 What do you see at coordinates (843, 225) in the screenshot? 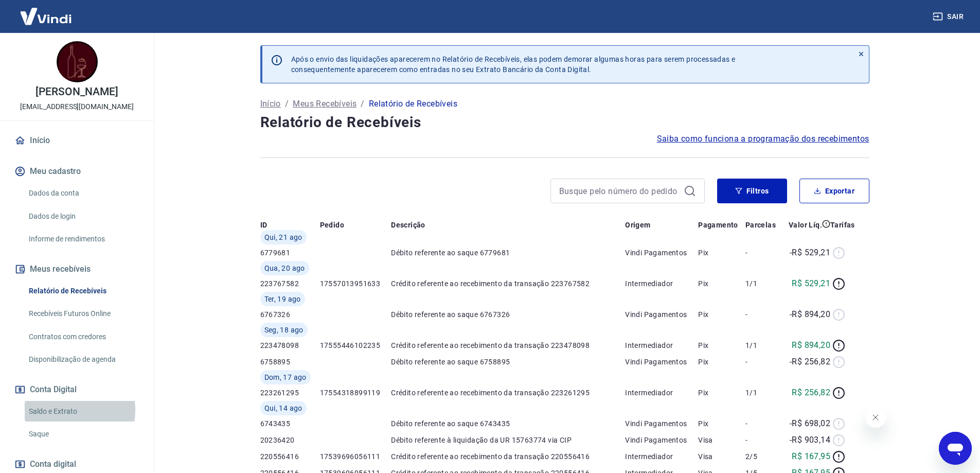
I see `p: Tarifas` at bounding box center [843, 225].